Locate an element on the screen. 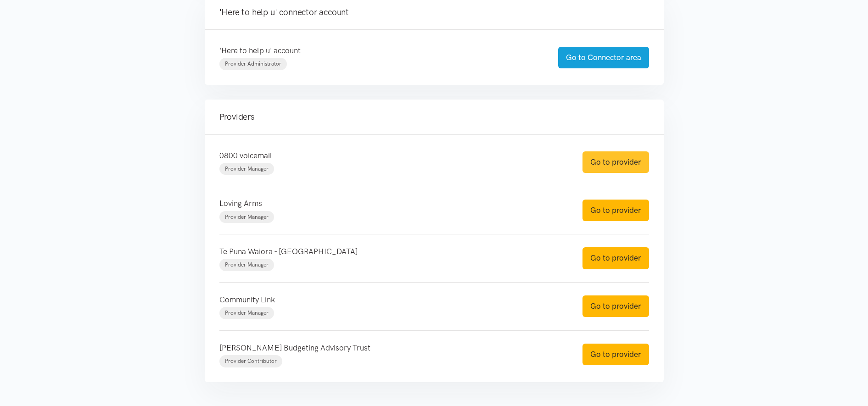 The image size is (868, 406). span: Provider Administrator is located at coordinates (253, 64).